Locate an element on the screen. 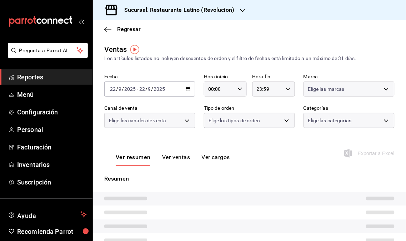 The height and width of the screenshot is (241, 406). span: Menú is located at coordinates (52, 94).